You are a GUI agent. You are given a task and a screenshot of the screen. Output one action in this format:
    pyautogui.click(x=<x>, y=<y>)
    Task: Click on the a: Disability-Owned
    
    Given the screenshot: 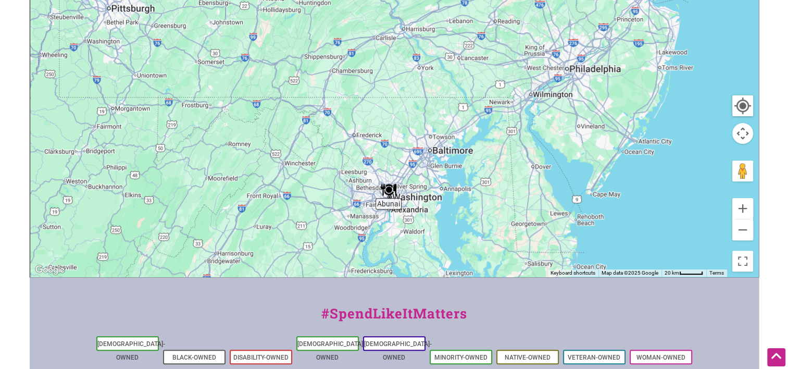 What is the action you would take?
    pyautogui.click(x=261, y=357)
    